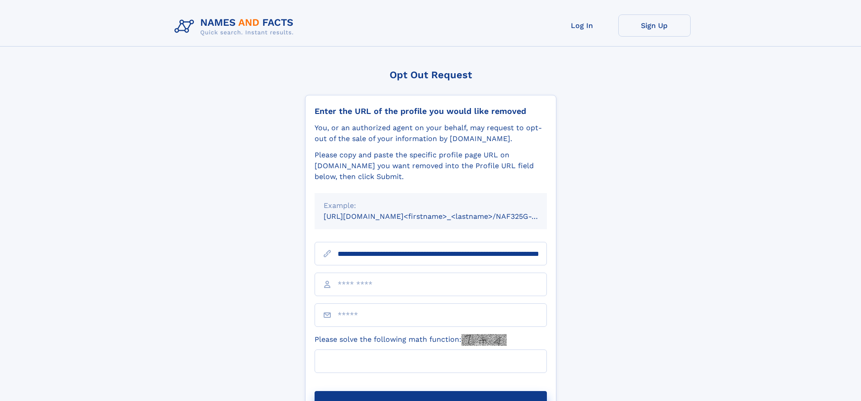 This screenshot has height=401, width=861. Describe the element at coordinates (431, 133) in the screenshot. I see `div: You, or an authorized agent on your behalf, may request to opt-out of the sale of your informatio...` at that location.